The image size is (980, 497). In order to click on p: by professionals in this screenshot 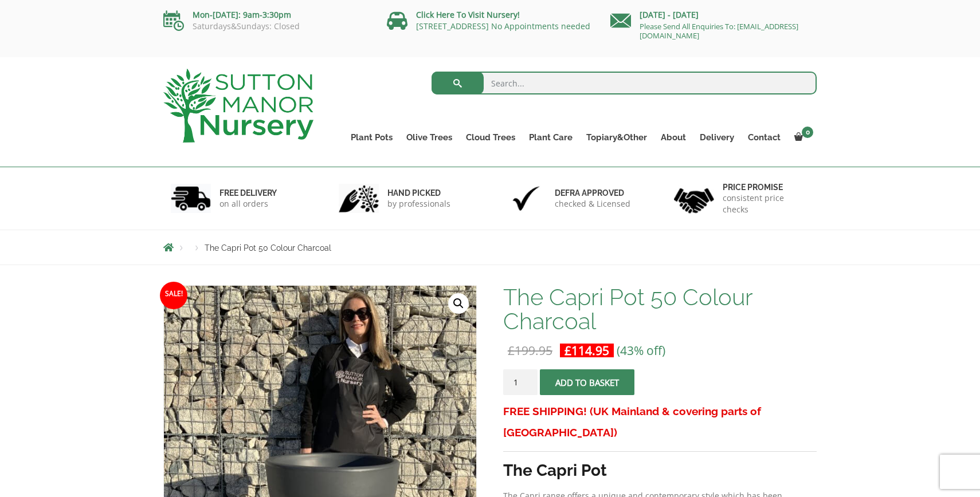, I will do `click(419, 204)`.